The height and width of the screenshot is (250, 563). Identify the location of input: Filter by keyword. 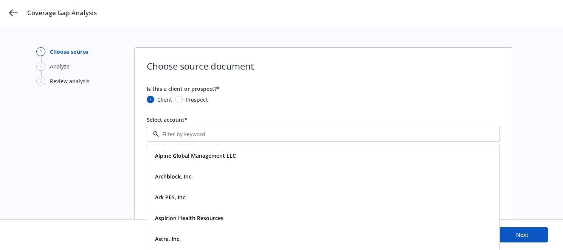
(322, 134).